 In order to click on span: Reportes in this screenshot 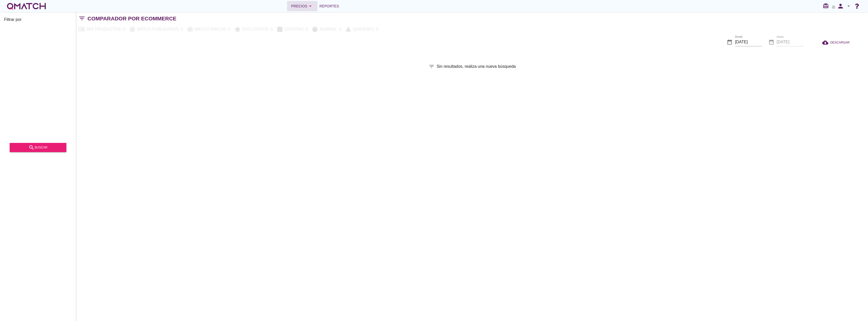, I will do `click(329, 6)`.